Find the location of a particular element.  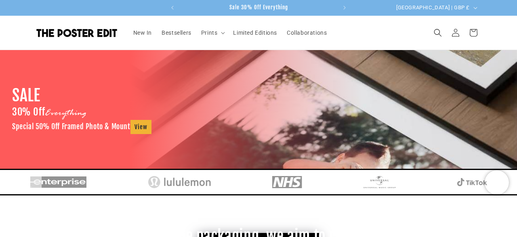

h2: 30% Off is located at coordinates (49, 113).